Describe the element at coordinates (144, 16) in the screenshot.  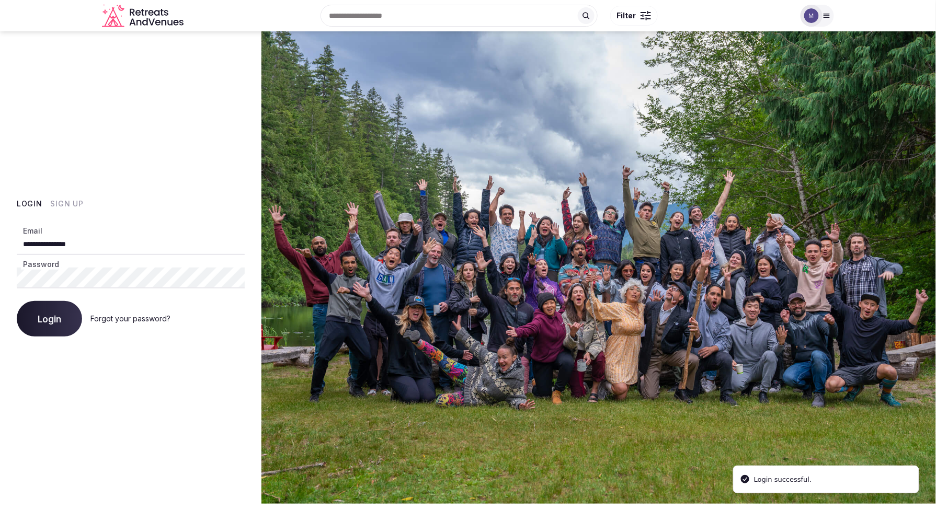
I see `a: Visit the homepage` at that location.